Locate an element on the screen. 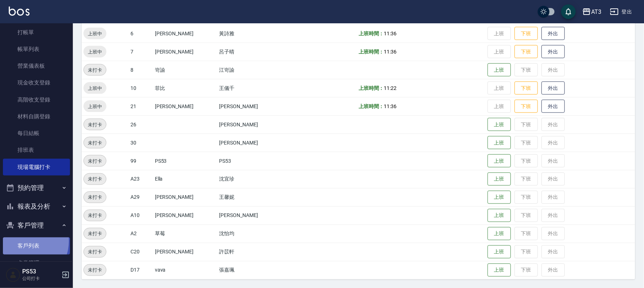 Image resolution: width=644 pixels, height=288 pixels. a: 帳單列表 is located at coordinates (36, 49).